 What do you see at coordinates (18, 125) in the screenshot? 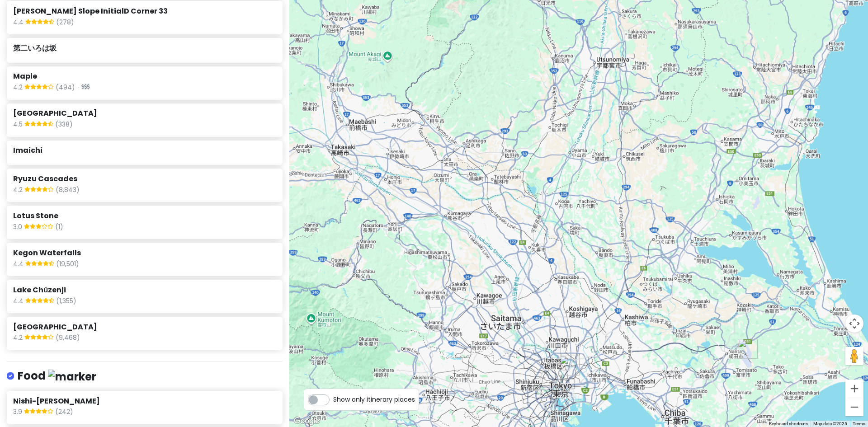
I see `span: 4.5` at bounding box center [18, 125].